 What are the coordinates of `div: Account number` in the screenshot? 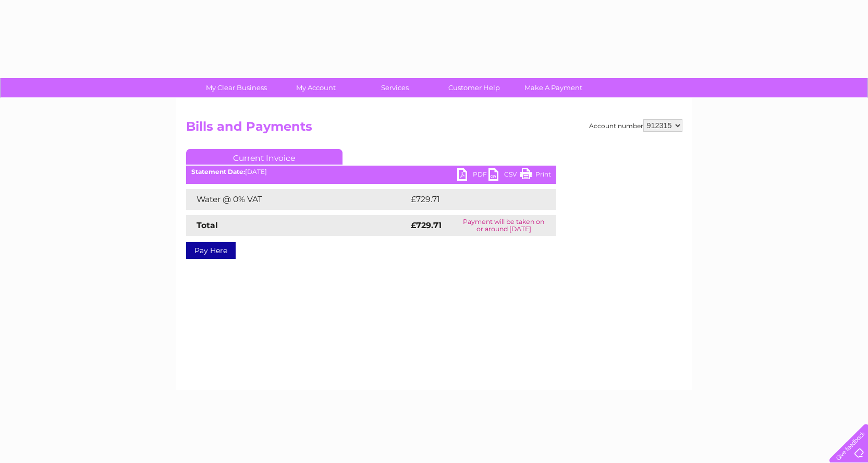 It's located at (636, 125).